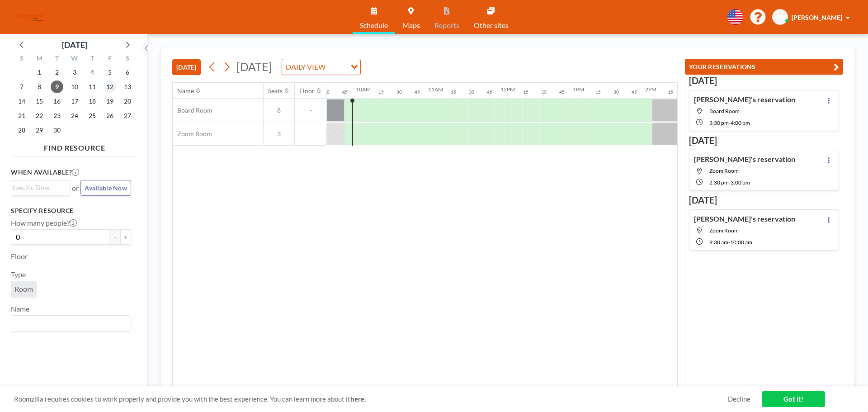 This screenshot has height=412, width=868. Describe the element at coordinates (75, 188) in the screenshot. I see `span: or` at that location.